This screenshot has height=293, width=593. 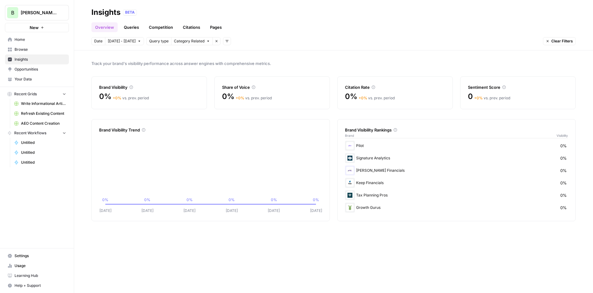 I want to click on div: Signature Analytics, so click(x=457, y=158).